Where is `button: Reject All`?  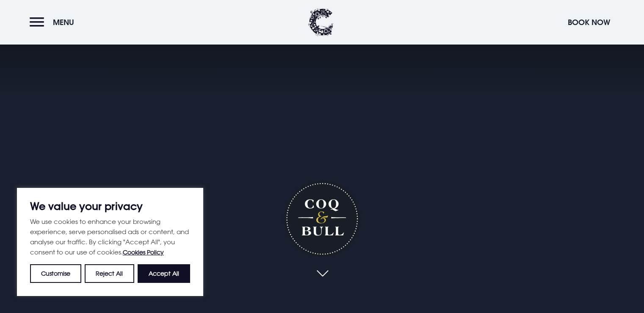
button: Reject All is located at coordinates (110, 273).